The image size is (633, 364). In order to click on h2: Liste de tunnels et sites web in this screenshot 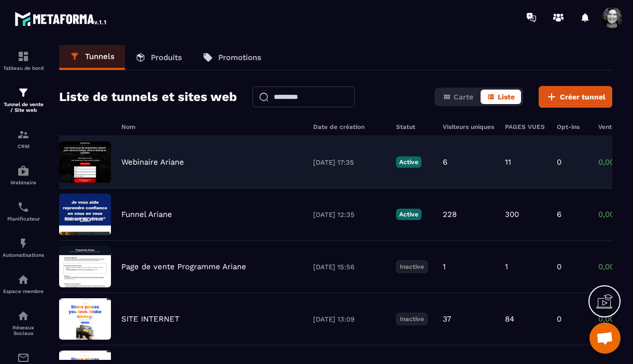, I will do `click(148, 97)`.